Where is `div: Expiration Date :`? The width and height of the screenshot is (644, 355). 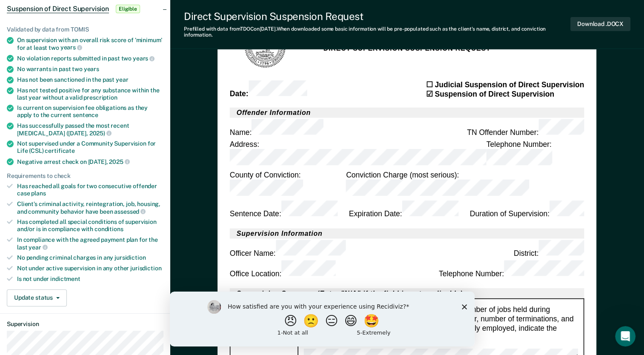
div: Expiration Date : is located at coordinates (403, 209).